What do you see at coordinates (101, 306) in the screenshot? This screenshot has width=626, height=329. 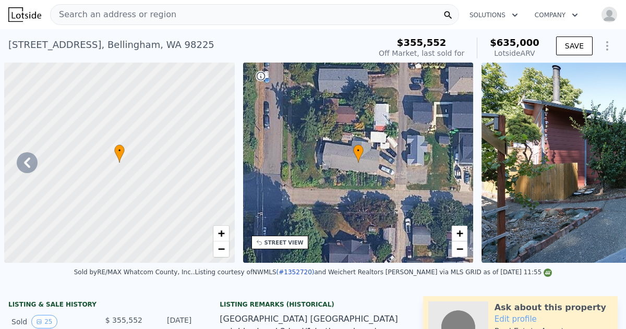 I see `div: LISTING & SALE HISTORY` at bounding box center [101, 306].